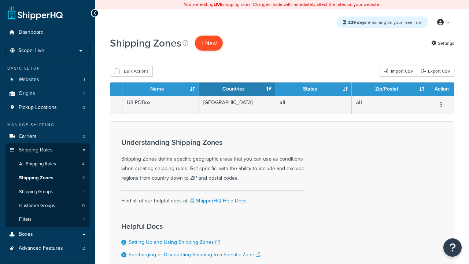 This screenshot has height=264, width=469. What do you see at coordinates (48, 234) in the screenshot?
I see `a: Boxes` at bounding box center [48, 234].